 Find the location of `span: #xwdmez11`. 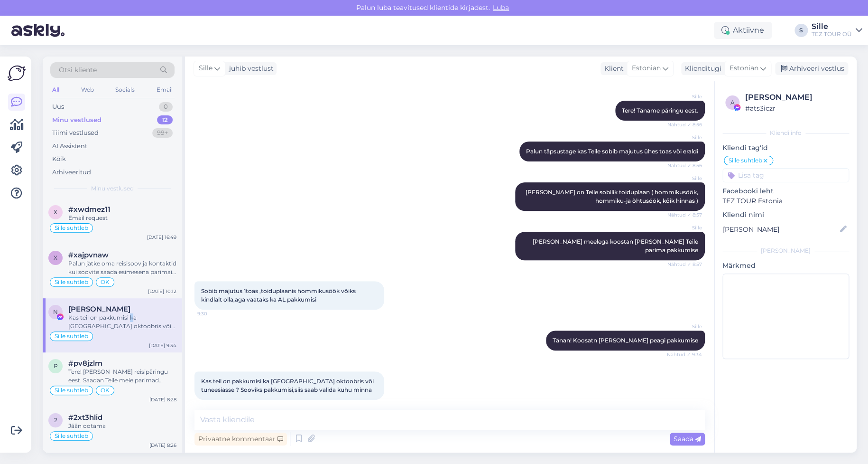

span: #xwdmez11 is located at coordinates (89, 210).